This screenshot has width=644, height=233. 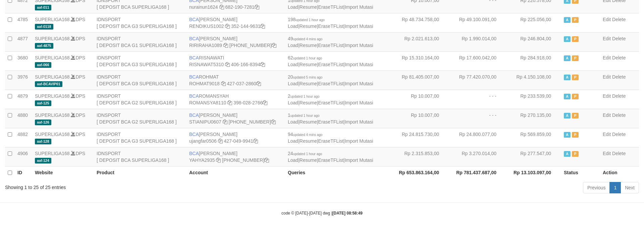 What do you see at coordinates (273, 122) in the screenshot?
I see `a: Copy 4062280194 to clipboard` at bounding box center [273, 122].